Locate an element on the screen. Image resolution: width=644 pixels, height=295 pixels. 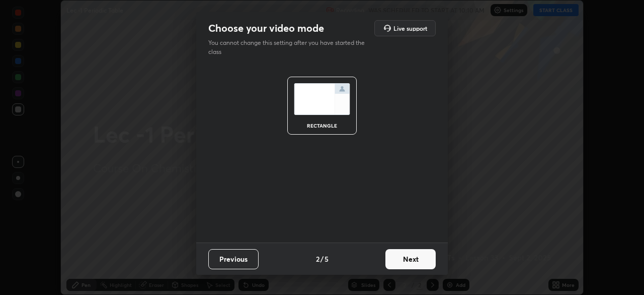
button: Previous is located at coordinates (233, 259).